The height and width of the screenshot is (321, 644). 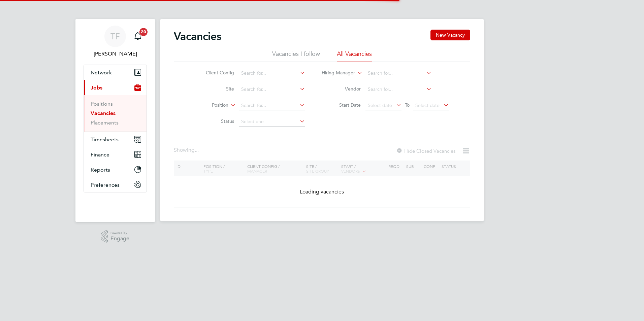 I want to click on li: Vacancies I follow, so click(x=296, y=56).